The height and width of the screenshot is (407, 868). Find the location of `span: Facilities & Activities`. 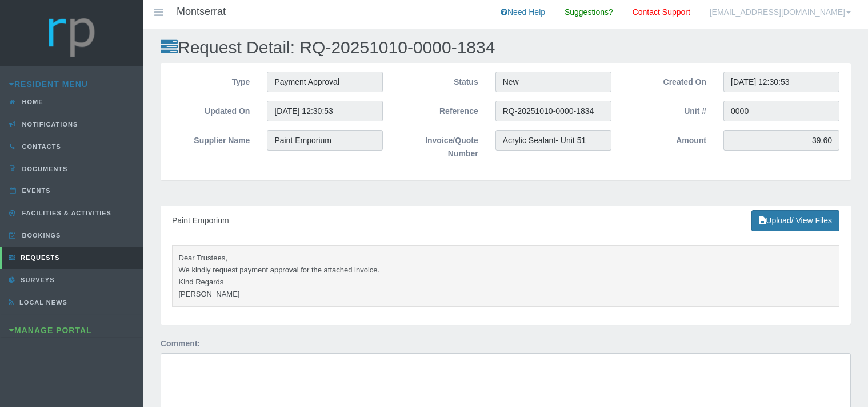

span: Facilities & Activities is located at coordinates (65, 213).